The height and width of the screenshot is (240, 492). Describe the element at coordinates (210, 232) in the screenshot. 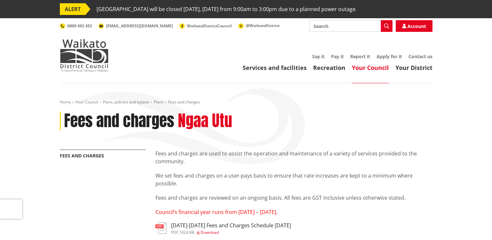

I see `span: Download` at that location.